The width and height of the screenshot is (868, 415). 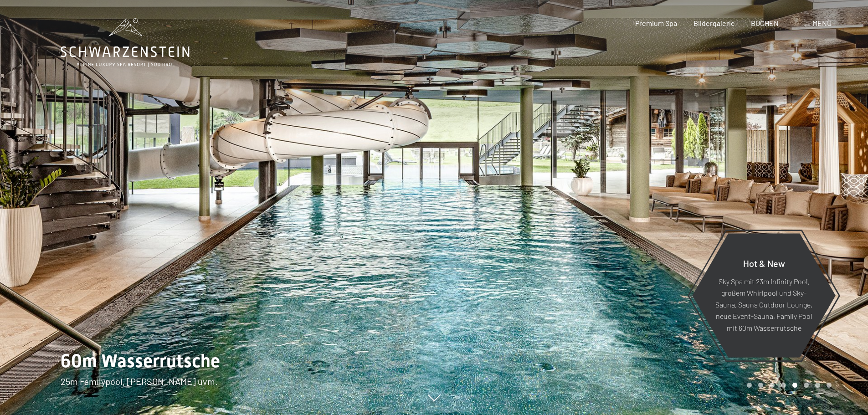 What do you see at coordinates (821, 22) in the screenshot?
I see `span: Menü` at bounding box center [821, 22].